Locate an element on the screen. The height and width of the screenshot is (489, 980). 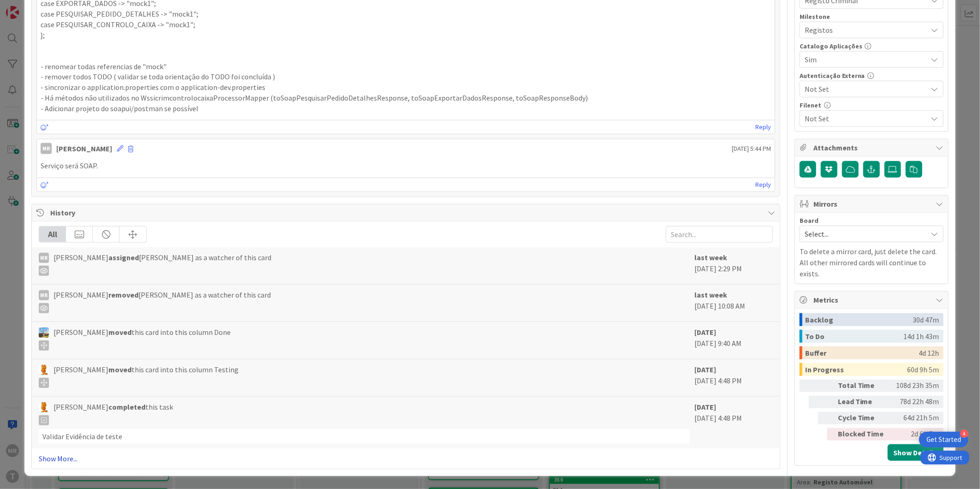
div: 108d 23h 35m is located at coordinates (916, 386).